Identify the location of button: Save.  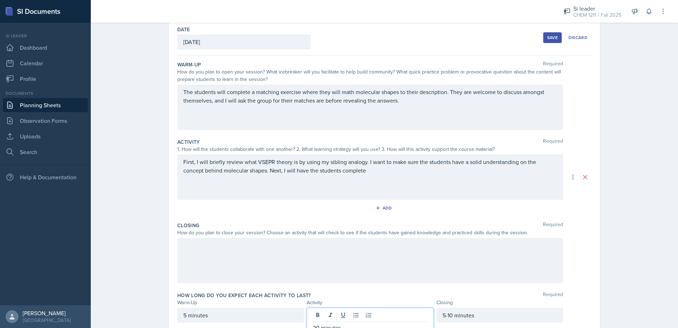
(553, 38).